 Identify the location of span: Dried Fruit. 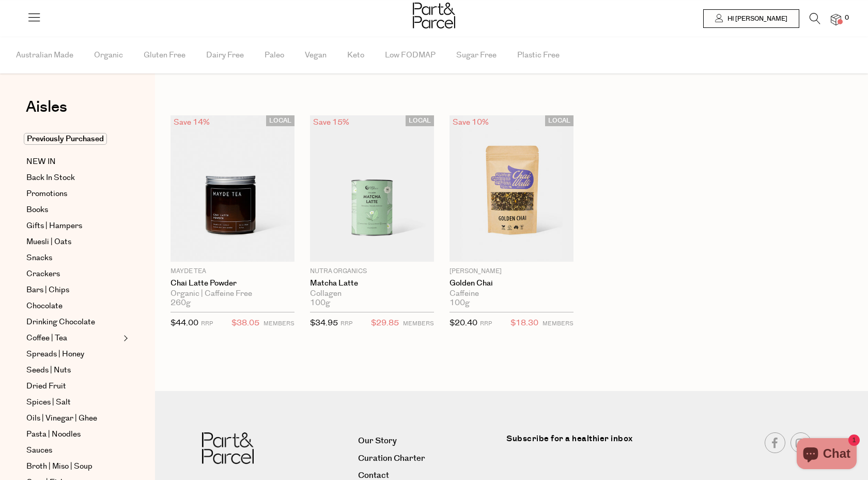
(46, 386).